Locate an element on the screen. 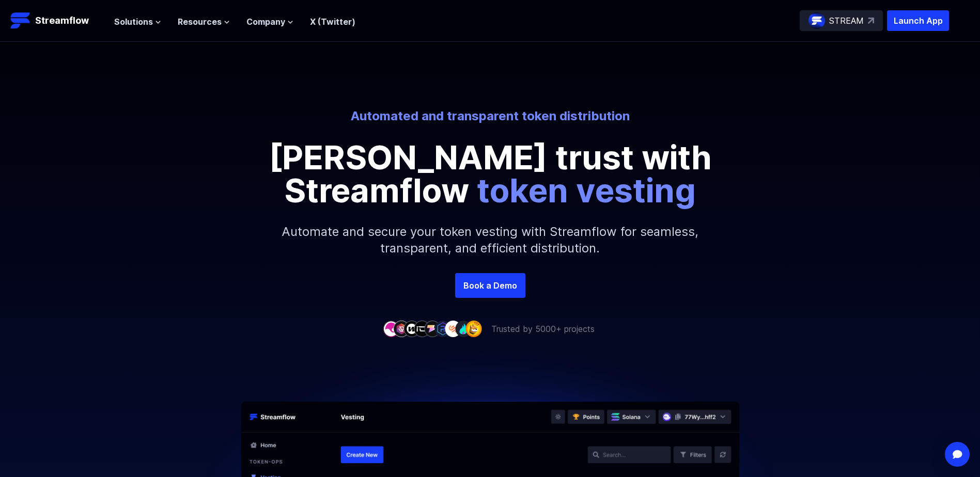 Image resolution: width=980 pixels, height=477 pixels. span: token vesting is located at coordinates (586, 190).